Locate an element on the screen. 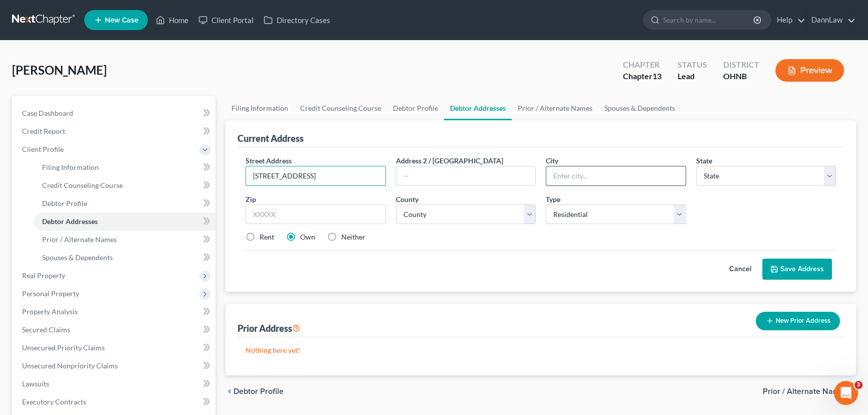  a: Directory Cases is located at coordinates (297, 20).